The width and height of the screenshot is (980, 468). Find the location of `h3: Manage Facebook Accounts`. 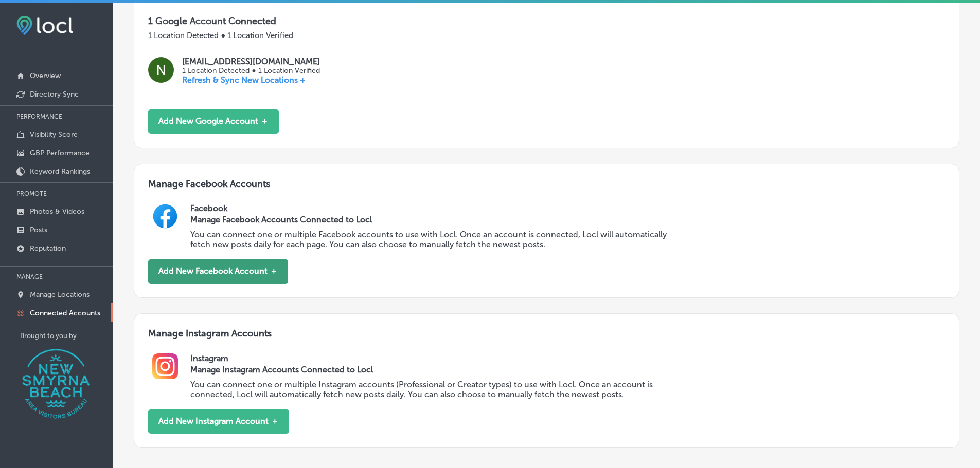

h3: Manage Facebook Accounts is located at coordinates (546, 190).